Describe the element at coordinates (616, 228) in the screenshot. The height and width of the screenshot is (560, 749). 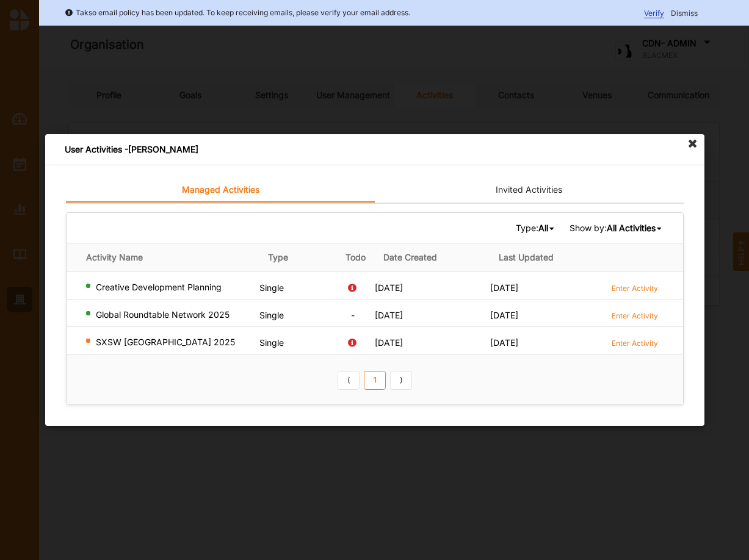
I see `span: Show by:` at that location.